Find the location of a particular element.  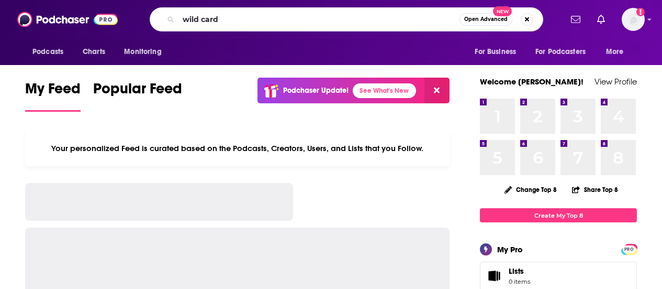

a: See What's New is located at coordinates (384, 91).